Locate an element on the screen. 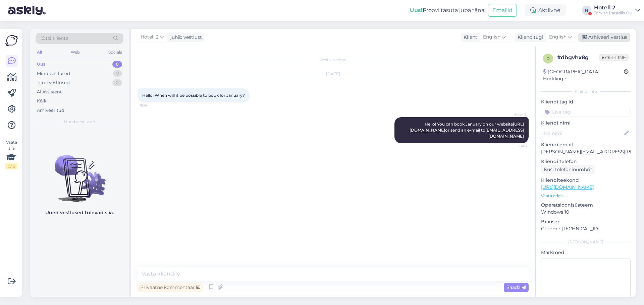  span: Otsi kliente is located at coordinates (55, 38).